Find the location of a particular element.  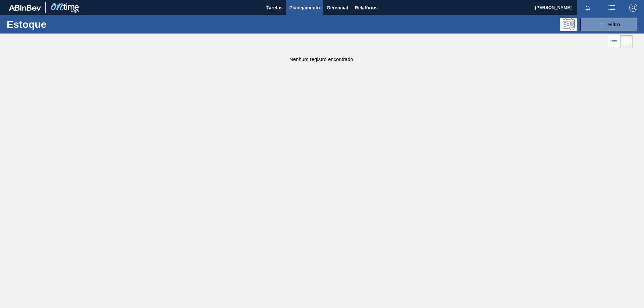

button: Filtro is located at coordinates (609, 25).